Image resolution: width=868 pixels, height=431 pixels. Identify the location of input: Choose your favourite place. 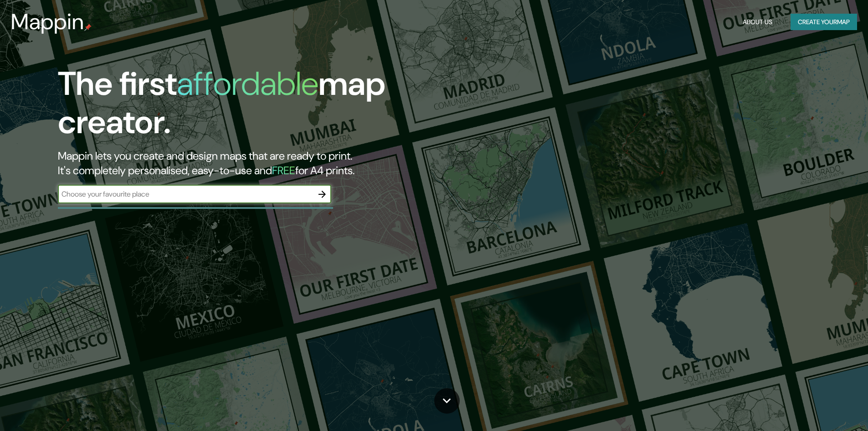
(185, 194).